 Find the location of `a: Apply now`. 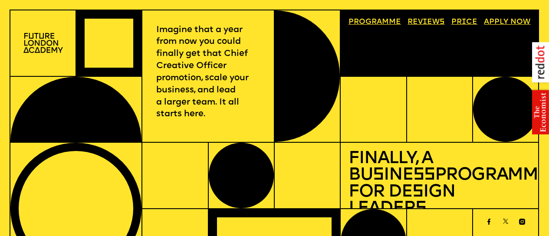

a: Apply now is located at coordinates (508, 22).